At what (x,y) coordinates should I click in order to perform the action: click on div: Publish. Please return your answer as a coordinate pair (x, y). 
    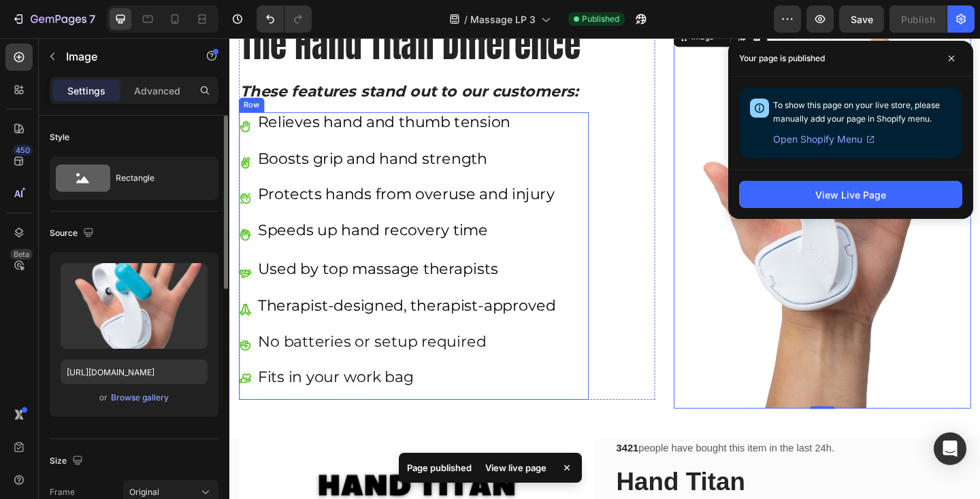
    Looking at the image, I should click on (918, 19).